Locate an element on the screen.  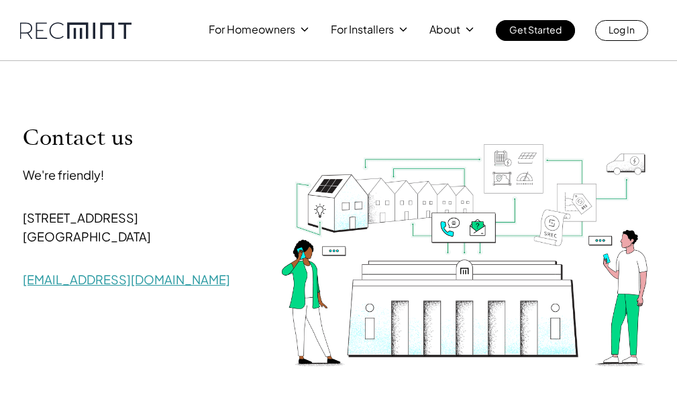
a: Log In is located at coordinates (621, 30).